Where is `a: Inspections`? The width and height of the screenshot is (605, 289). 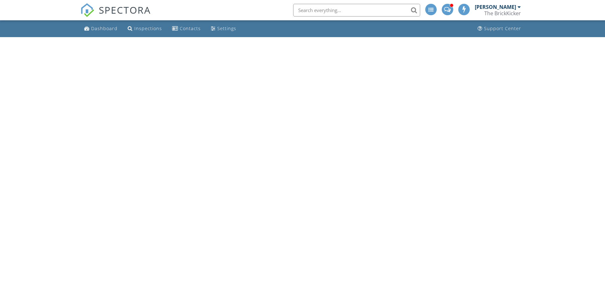
a: Inspections is located at coordinates (145, 29).